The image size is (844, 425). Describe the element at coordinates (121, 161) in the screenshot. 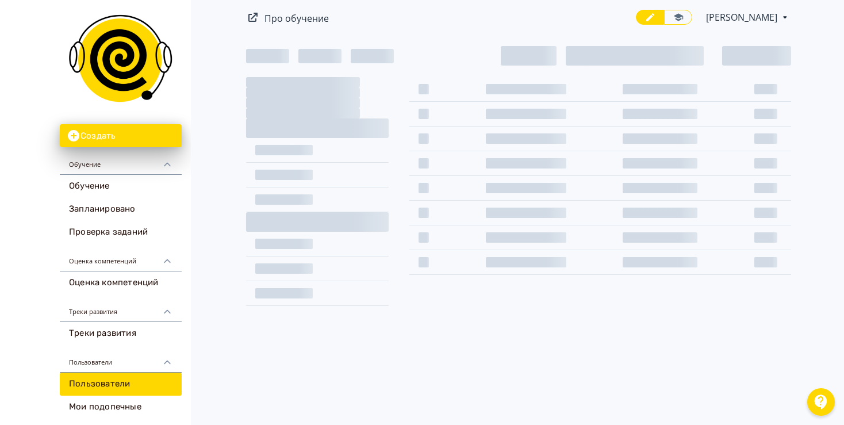

I see `div: Обучение` at that location.